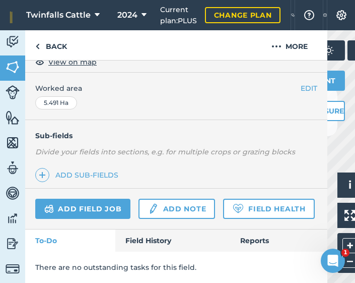  Describe the element at coordinates (309, 15) in the screenshot. I see `img: A question mark icon` at that location.